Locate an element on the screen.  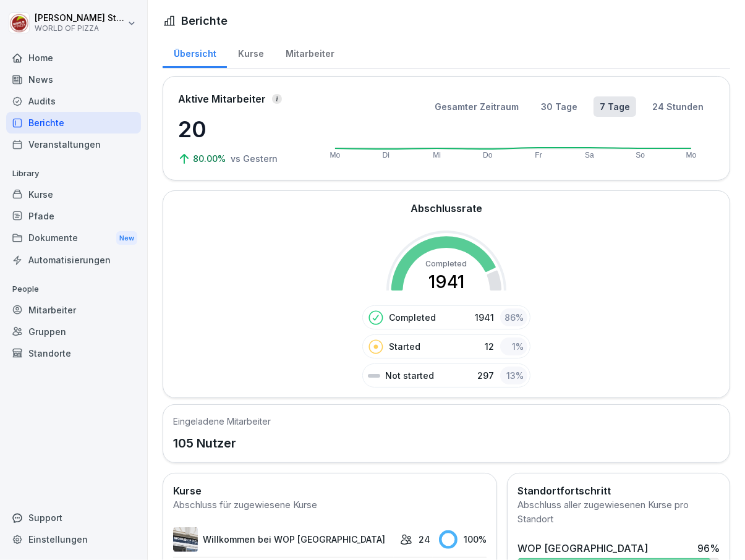
div: Audits is located at coordinates (74, 100).